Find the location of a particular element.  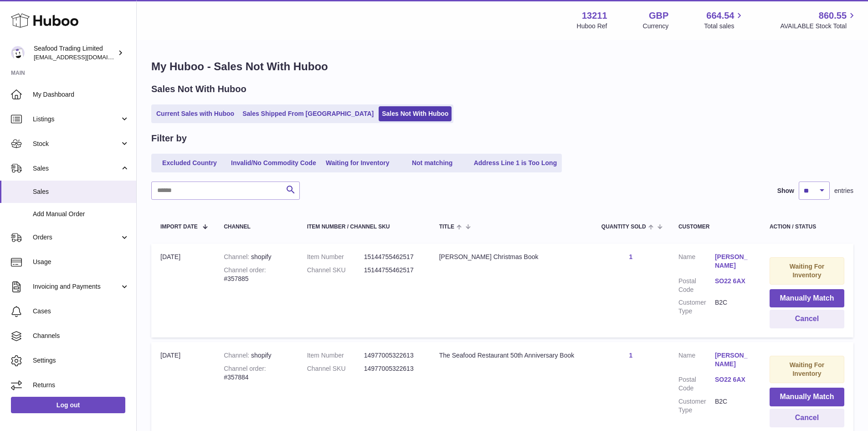

a: 860.55 AVAILABLE Stock Total is located at coordinates (818, 20).